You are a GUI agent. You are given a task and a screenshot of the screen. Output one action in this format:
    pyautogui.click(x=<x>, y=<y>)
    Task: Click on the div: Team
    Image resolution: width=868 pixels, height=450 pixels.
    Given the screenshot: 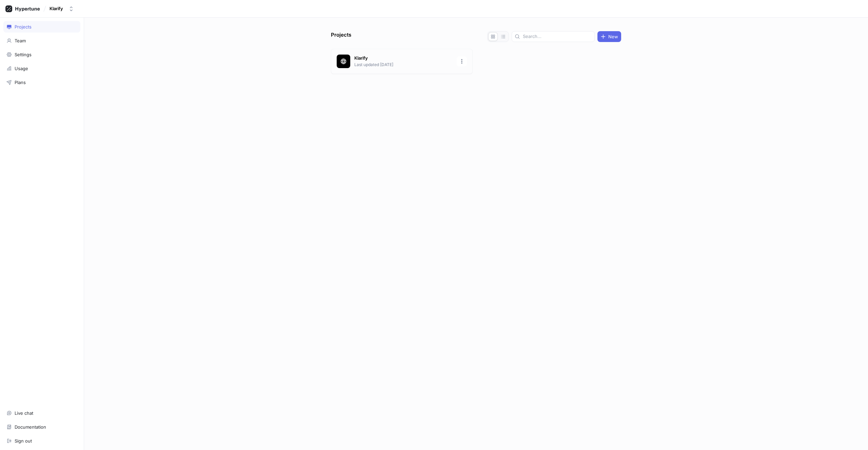 What is the action you would take?
    pyautogui.click(x=20, y=41)
    